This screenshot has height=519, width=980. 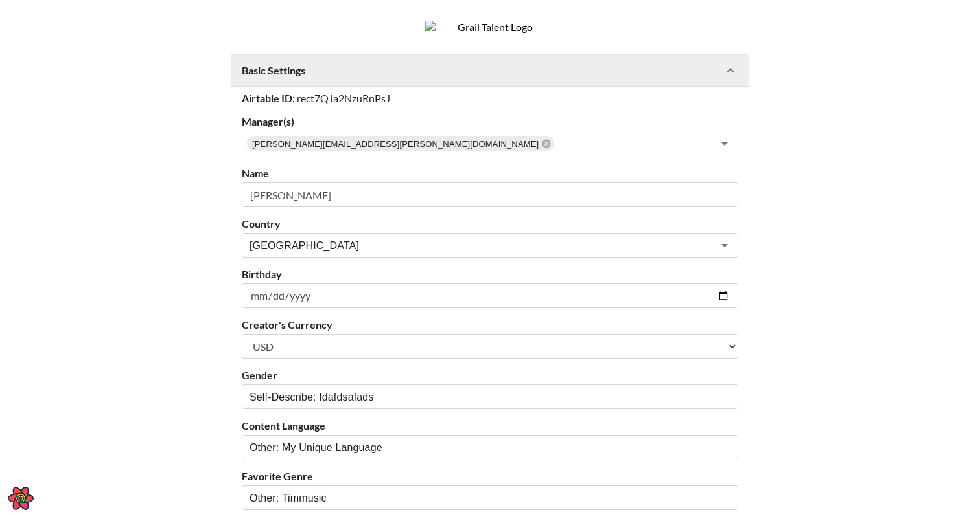 I want to click on label: Content Language, so click(x=490, y=426).